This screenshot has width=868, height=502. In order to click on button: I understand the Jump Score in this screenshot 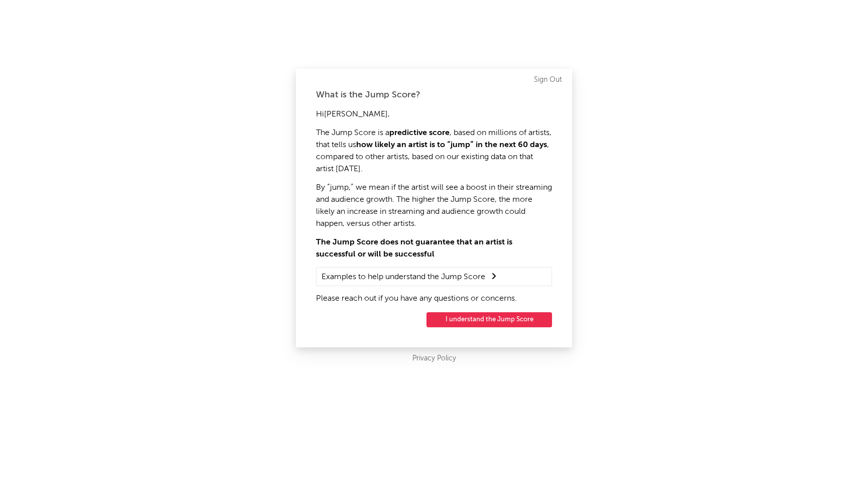, I will do `click(489, 320)`.